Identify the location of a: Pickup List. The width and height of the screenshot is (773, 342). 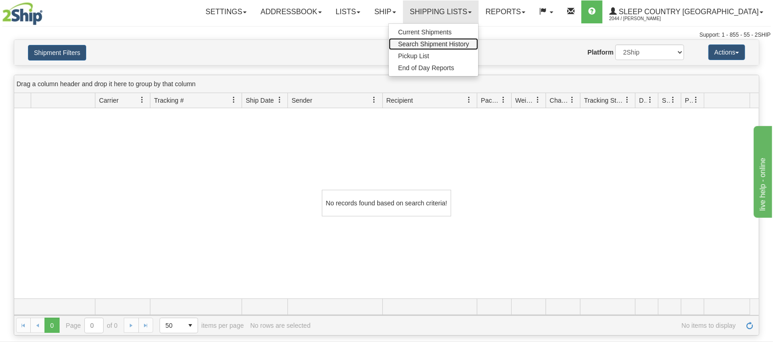
(433, 56).